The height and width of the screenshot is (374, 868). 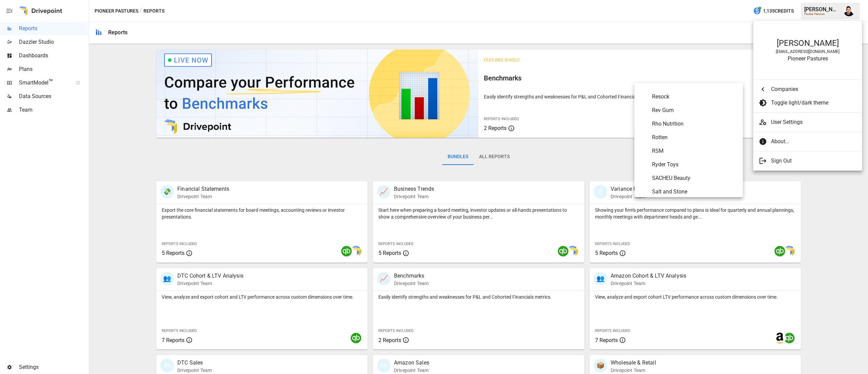 What do you see at coordinates (695, 191) in the screenshot?
I see `span: Salt and Stone` at bounding box center [695, 191].